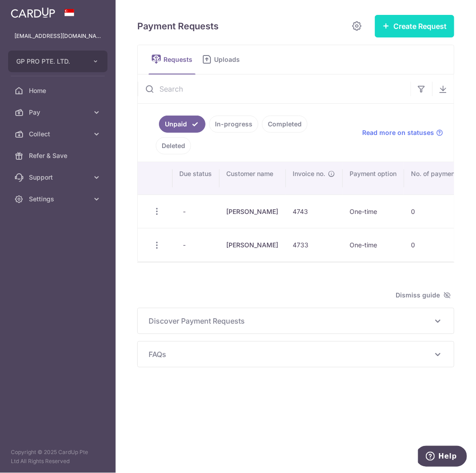 This screenshot has height=473, width=476. What do you see at coordinates (58, 90) in the screenshot?
I see `span: Home` at bounding box center [58, 90].